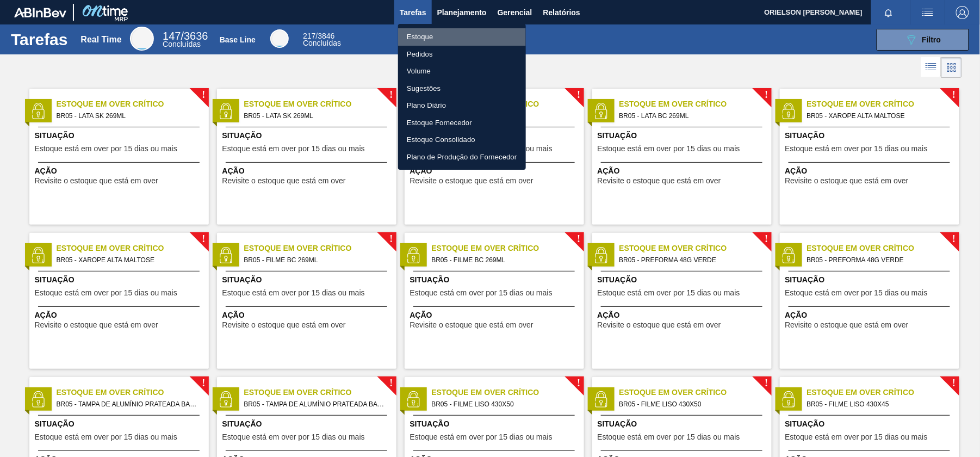 Image resolution: width=980 pixels, height=457 pixels. Describe the element at coordinates (462, 37) in the screenshot. I see `li: Estoque` at that location.